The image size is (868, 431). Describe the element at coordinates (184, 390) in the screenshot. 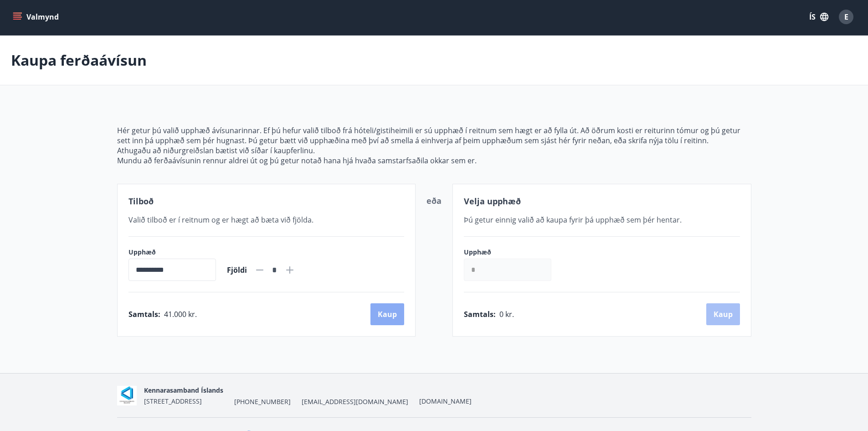

I see `span: Kennarasamband Íslands` at that location.